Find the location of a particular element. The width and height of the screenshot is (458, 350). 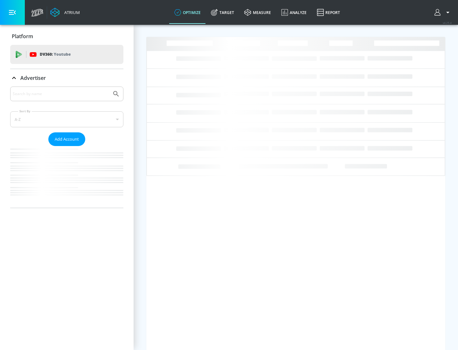

p: Youtube is located at coordinates (62, 54).